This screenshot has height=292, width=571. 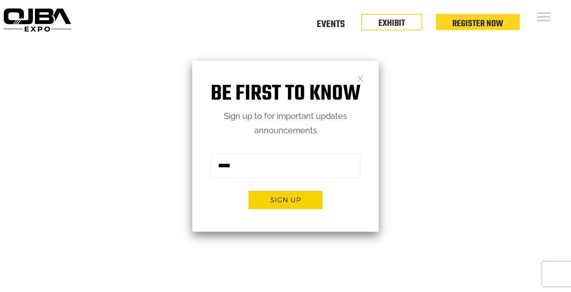 I want to click on a: Close, so click(x=360, y=78).